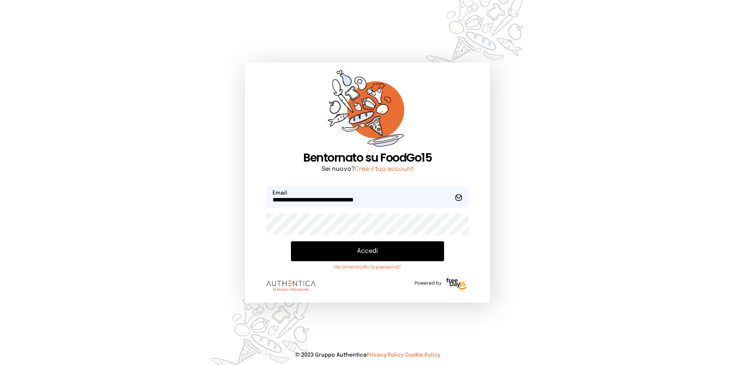 Image resolution: width=735 pixels, height=365 pixels. What do you see at coordinates (368, 267) in the screenshot?
I see `a: Hai dimenticato la password?` at bounding box center [368, 267].